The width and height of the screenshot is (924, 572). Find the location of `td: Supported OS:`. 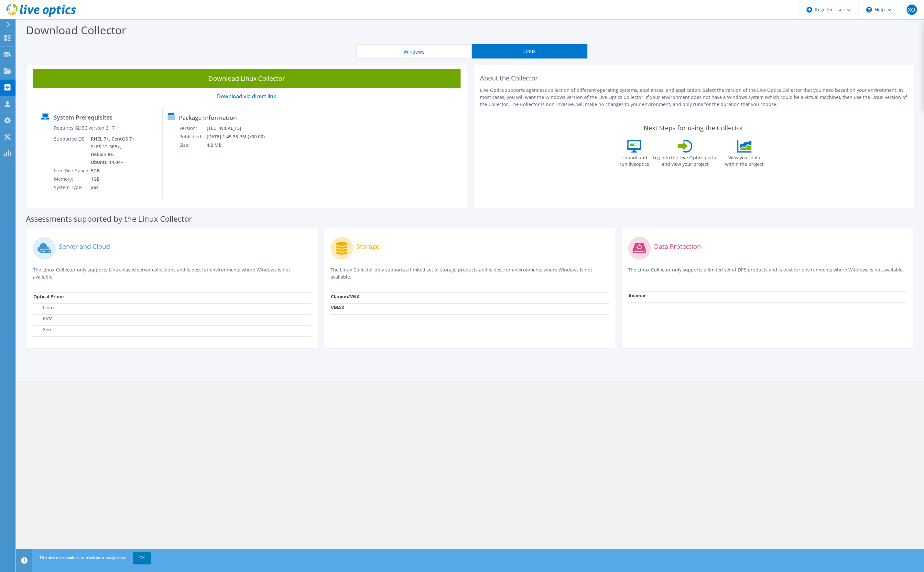

td: Supported OS: is located at coordinates (72, 150).